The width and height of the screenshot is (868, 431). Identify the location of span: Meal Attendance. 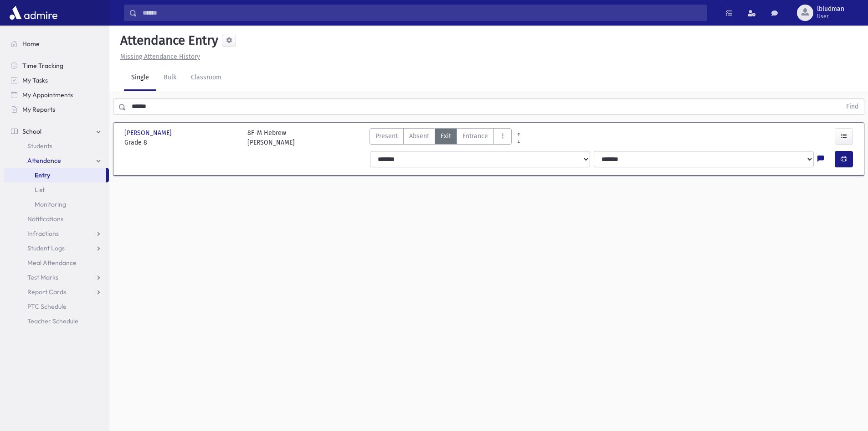
(52, 262).